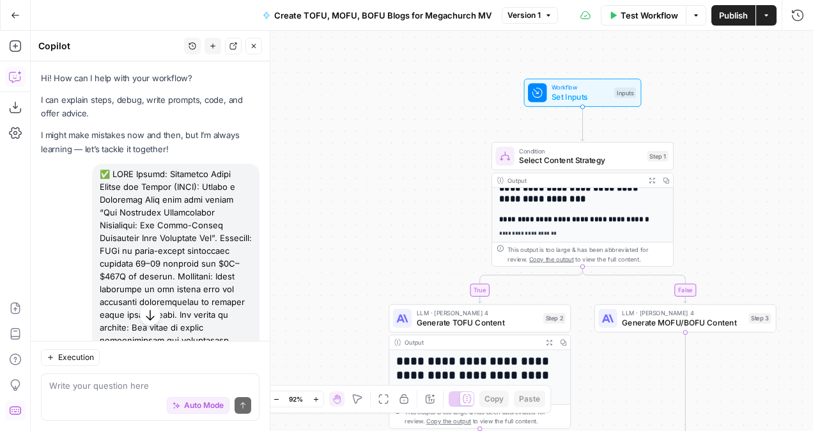 The image size is (813, 431). What do you see at coordinates (109, 46) in the screenshot?
I see `div: Copilot` at bounding box center [109, 46].